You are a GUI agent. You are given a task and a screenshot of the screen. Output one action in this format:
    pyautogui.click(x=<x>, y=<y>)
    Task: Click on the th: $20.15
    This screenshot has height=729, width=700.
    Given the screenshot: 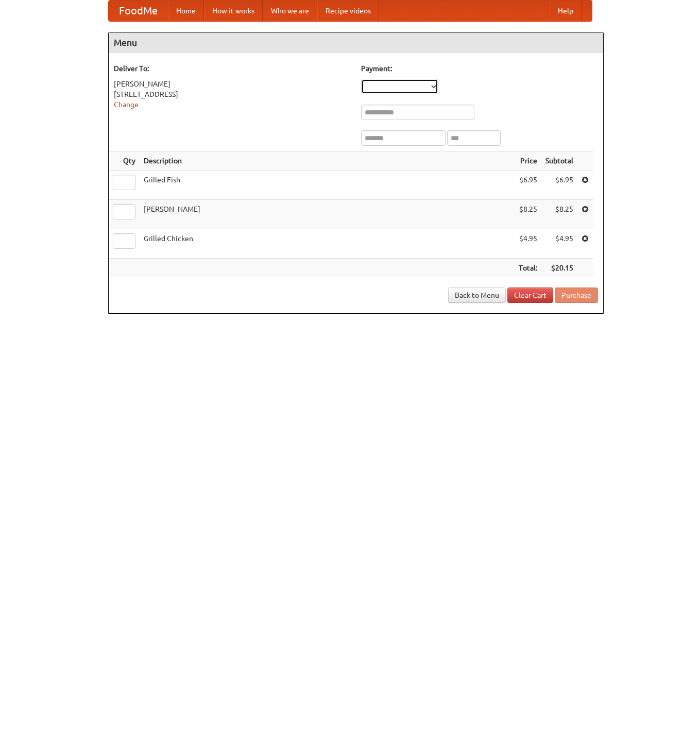 What is the action you would take?
    pyautogui.click(x=559, y=268)
    